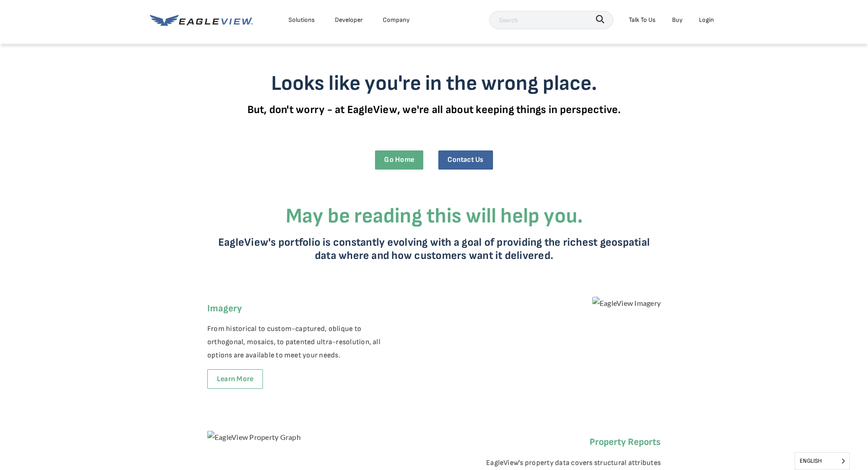  Describe the element at coordinates (302, 20) in the screenshot. I see `div: Solutions` at that location.